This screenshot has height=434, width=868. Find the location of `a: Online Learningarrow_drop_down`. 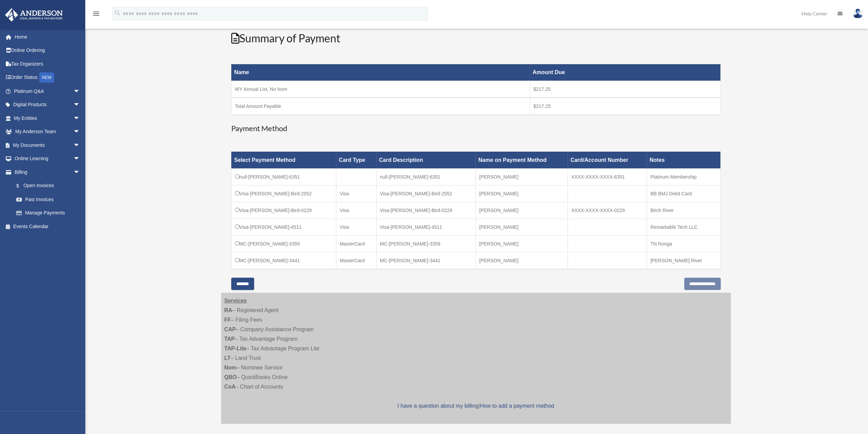

a: Online Learningarrow_drop_down is located at coordinates (48, 159).